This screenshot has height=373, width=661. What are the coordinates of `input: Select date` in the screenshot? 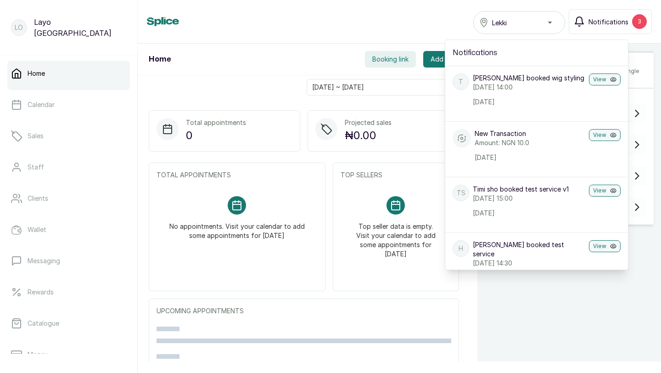 It's located at (374, 87).